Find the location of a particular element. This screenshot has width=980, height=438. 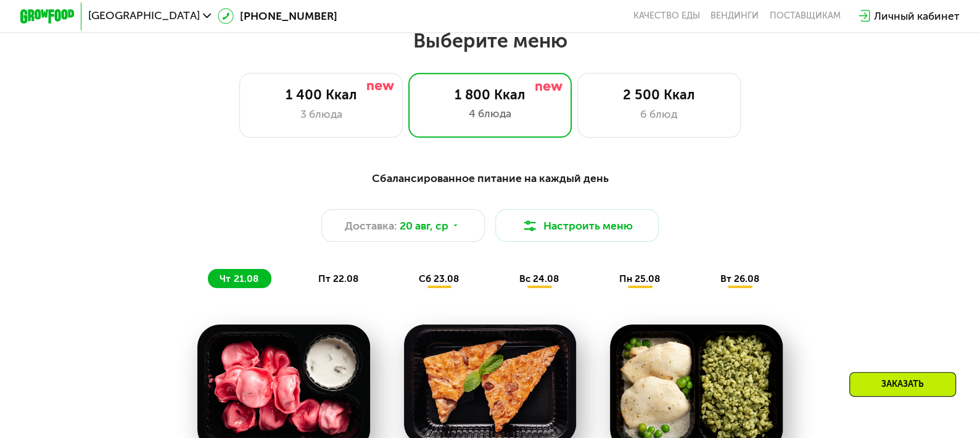

div: Заказать is located at coordinates (902, 384).